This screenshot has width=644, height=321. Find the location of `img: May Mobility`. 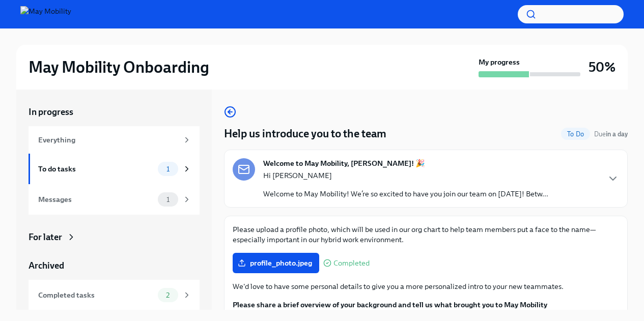

img: May Mobility is located at coordinates (46, 14).